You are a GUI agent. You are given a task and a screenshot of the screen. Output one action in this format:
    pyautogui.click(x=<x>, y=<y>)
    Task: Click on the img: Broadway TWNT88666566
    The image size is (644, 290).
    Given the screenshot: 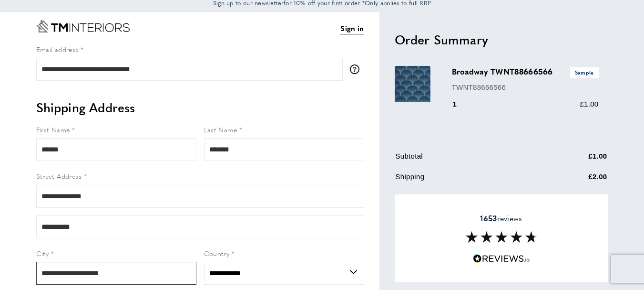 What is the action you would take?
    pyautogui.click(x=412, y=83)
    